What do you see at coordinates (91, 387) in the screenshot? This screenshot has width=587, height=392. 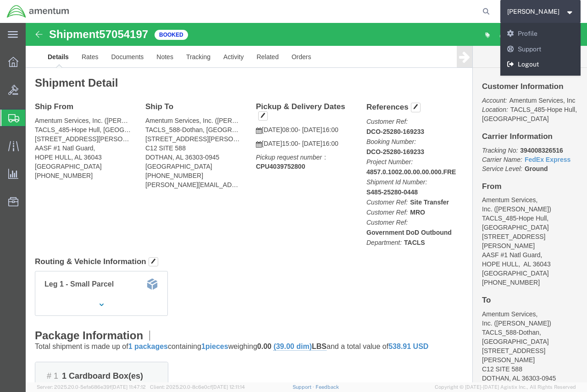 I see `span: Server: 2025.20.0-5efa686e39f` at bounding box center [91, 387].